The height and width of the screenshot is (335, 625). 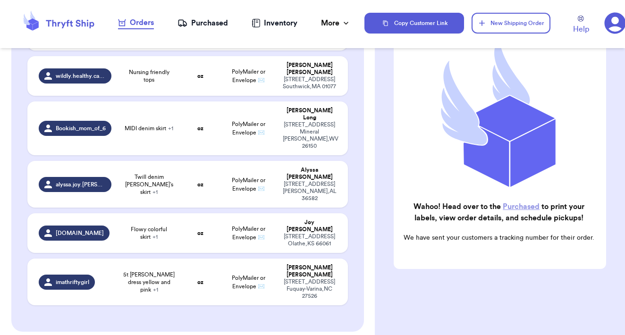 What do you see at coordinates (274, 23) in the screenshot?
I see `a: Inventory` at bounding box center [274, 23].